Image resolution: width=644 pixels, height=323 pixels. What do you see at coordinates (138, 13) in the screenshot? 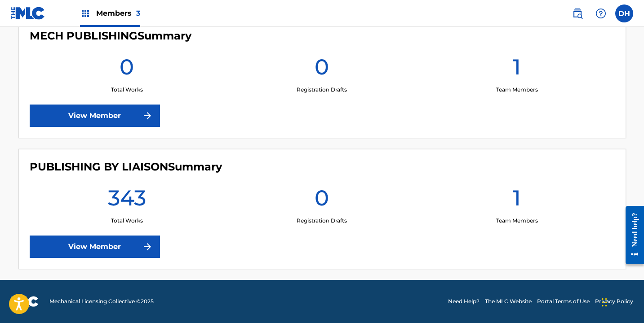
I see `span: 3` at bounding box center [138, 13].